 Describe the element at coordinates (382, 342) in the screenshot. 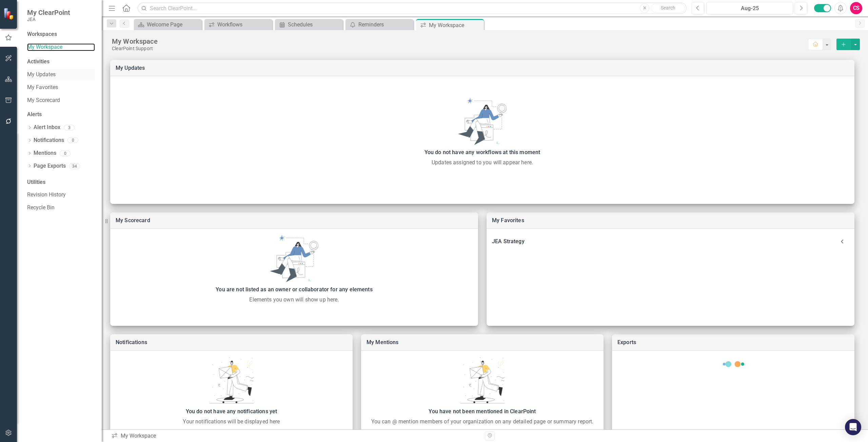

I see `a: My Mentions` at that location.